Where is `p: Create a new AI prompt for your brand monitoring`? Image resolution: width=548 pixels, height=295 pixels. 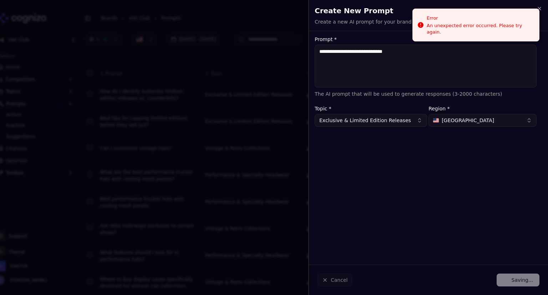 p: Create a new AI prompt for your brand monitoring is located at coordinates (377, 22).